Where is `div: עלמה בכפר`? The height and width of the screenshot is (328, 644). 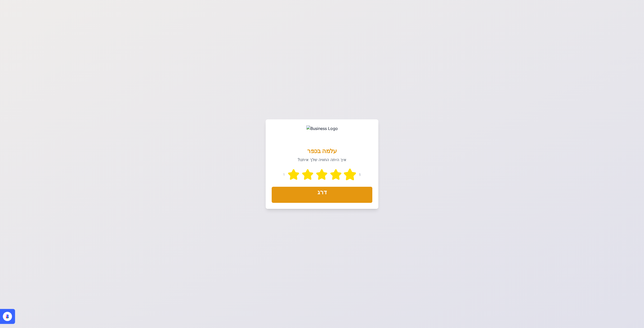 div: עלמה בכפר is located at coordinates (322, 151).